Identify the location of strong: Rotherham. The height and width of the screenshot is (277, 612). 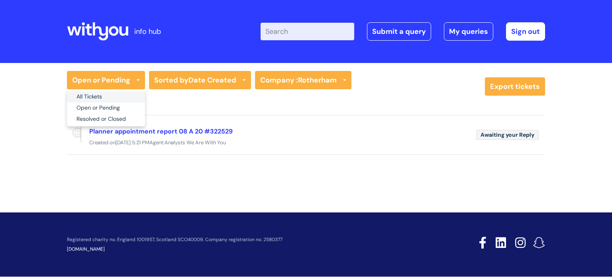
(317, 80).